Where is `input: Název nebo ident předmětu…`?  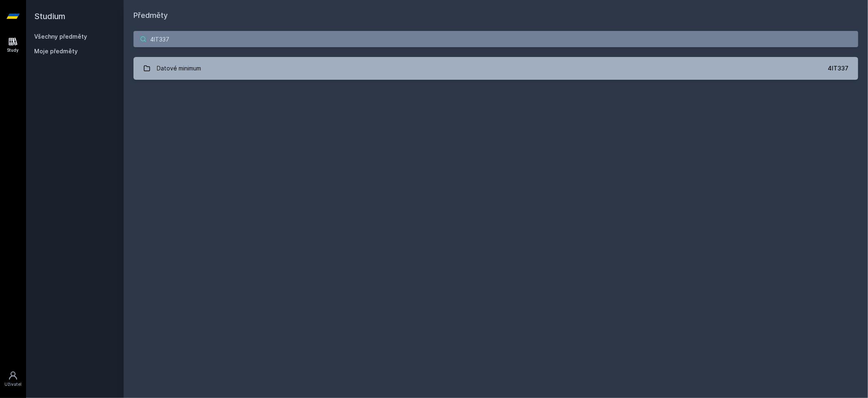 input: Název nebo ident předmětu… is located at coordinates (495, 39).